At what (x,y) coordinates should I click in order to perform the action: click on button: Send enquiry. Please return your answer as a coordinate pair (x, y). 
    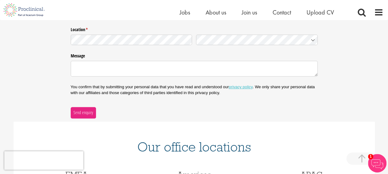
    Looking at the image, I should click on (83, 113).